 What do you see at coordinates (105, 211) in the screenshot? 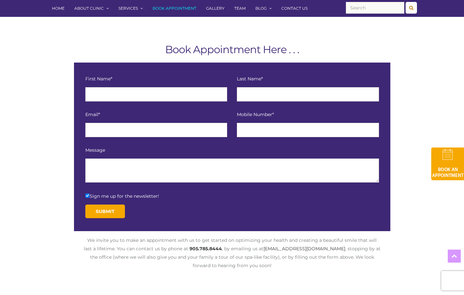
I see `input: Submit` at bounding box center [105, 211].